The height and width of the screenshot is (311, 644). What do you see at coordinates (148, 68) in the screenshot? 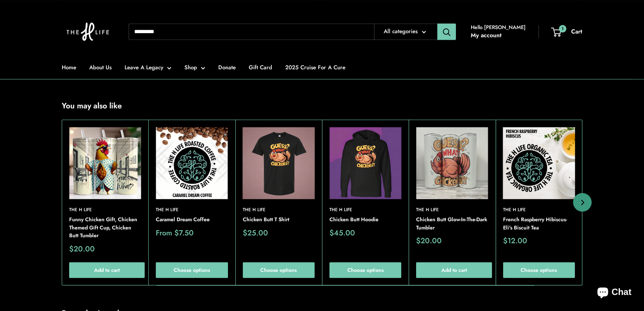
I see `a: Leave A Legacy` at bounding box center [148, 68].